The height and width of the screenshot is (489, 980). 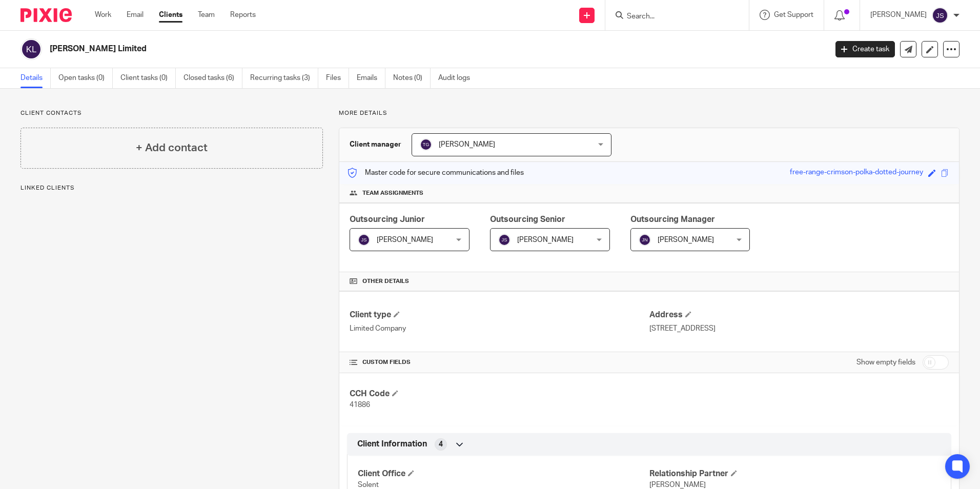 What do you see at coordinates (793, 15) in the screenshot?
I see `span: Get Support` at bounding box center [793, 15].